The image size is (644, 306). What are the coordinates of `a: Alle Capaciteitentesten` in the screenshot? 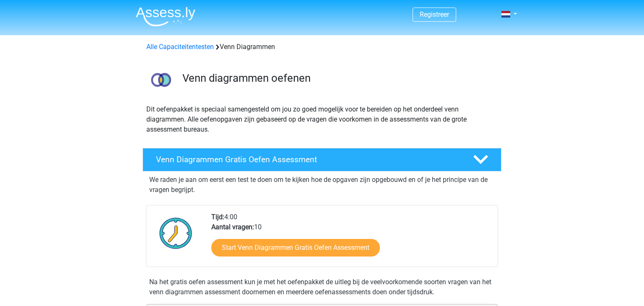 It's located at (180, 47).